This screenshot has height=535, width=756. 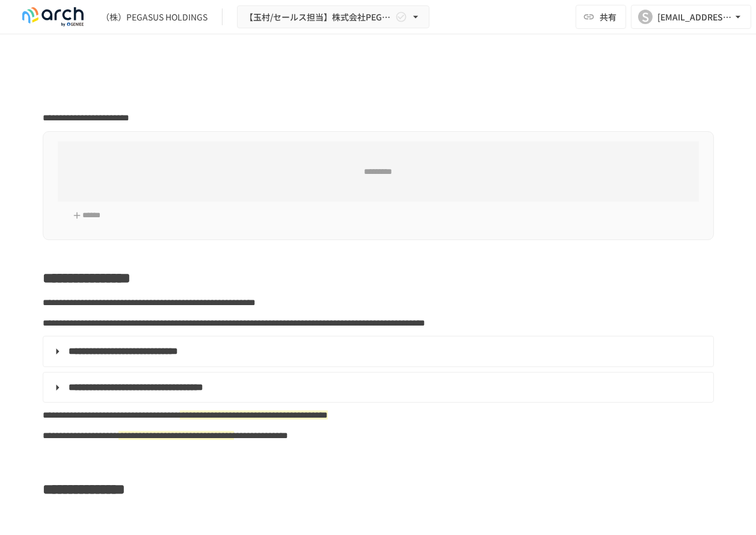 I want to click on div: （株）PEGASUS HOLDINGS, so click(x=154, y=17).